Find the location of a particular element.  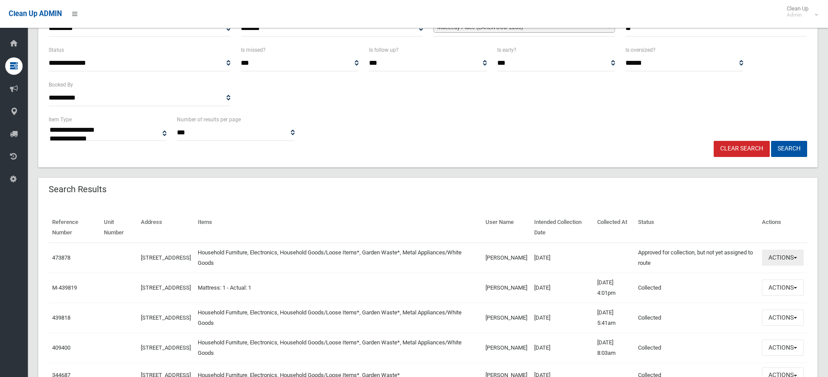

span: Clean Up is located at coordinates (800, 12).